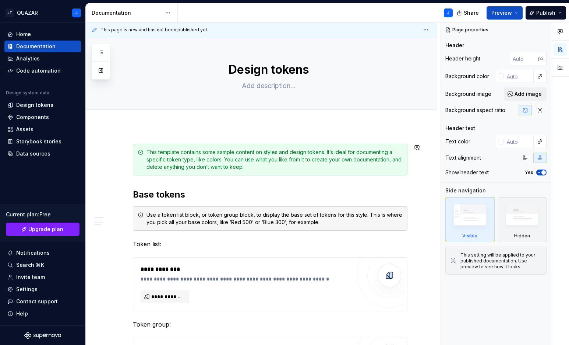  Describe the element at coordinates (43, 265) in the screenshot. I see `button: Search ⌘K` at that location.